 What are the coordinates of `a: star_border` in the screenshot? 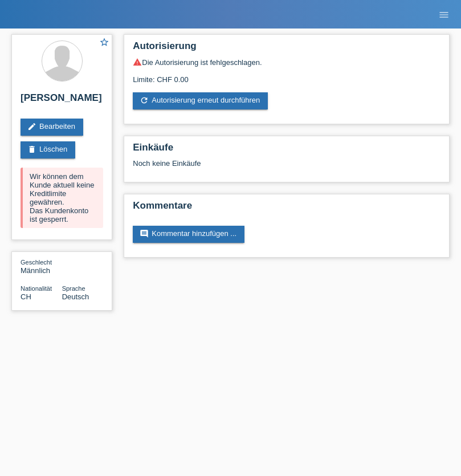 It's located at (104, 42).